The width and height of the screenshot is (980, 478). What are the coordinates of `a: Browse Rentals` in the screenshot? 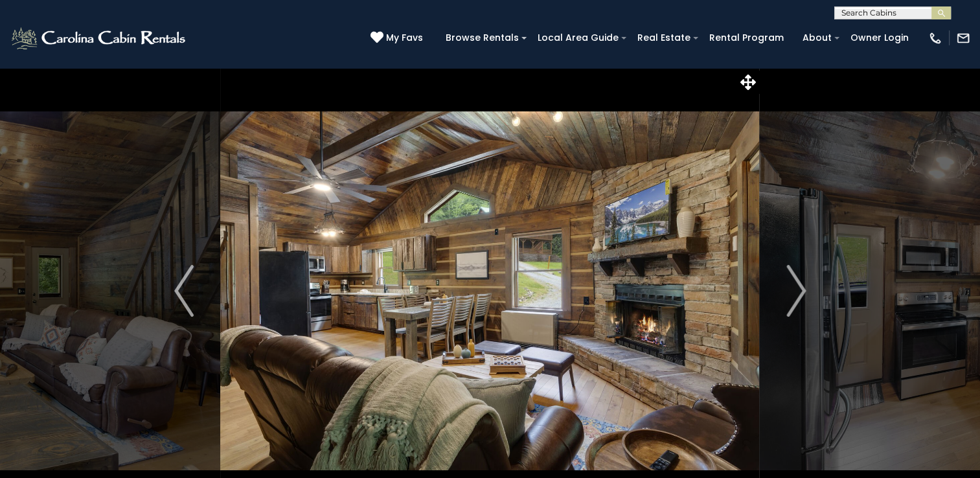 It's located at (482, 38).